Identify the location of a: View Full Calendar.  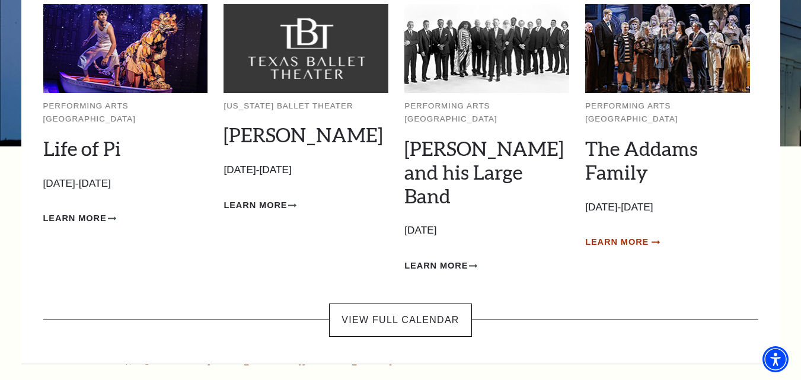
(400, 320).